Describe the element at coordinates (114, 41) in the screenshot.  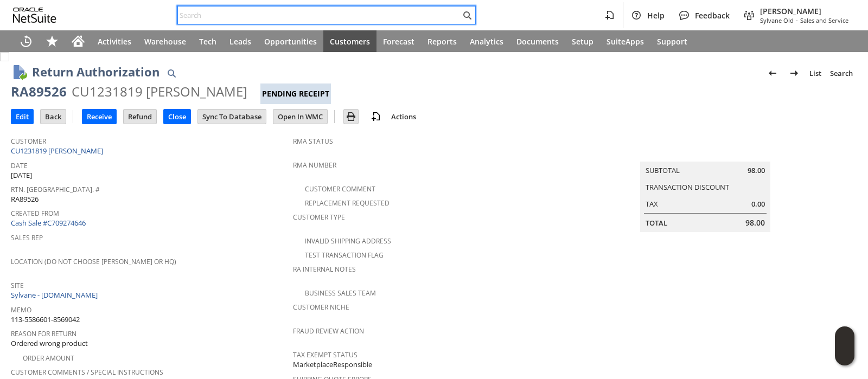
I see `span: Activities` at that location.